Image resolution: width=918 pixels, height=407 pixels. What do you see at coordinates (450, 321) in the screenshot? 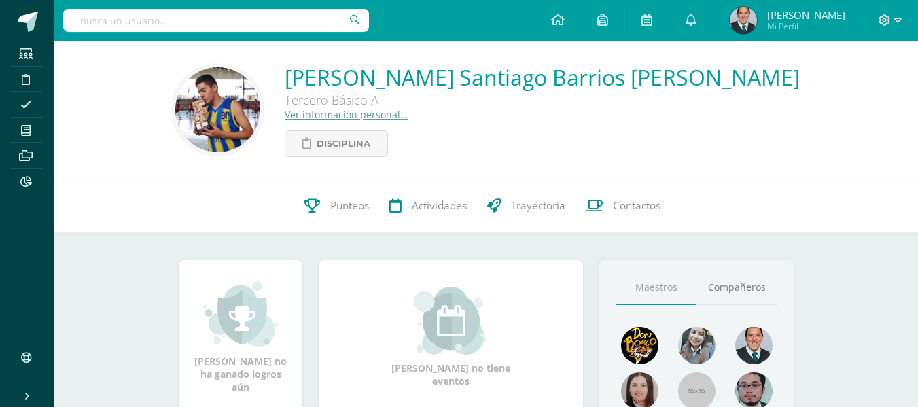
I see `img: event_small.png` at bounding box center [450, 321].